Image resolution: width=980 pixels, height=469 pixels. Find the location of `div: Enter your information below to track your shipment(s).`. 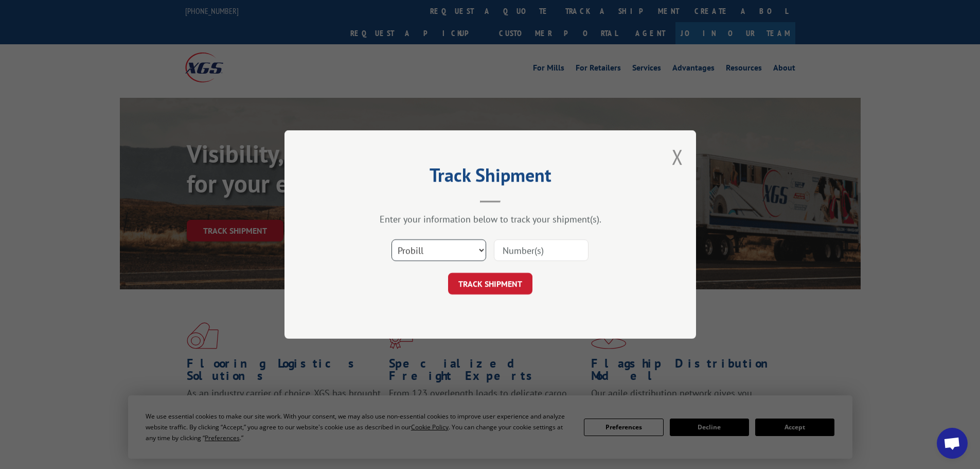

div: Enter your information below to track your shipment(s). is located at coordinates (490, 218).